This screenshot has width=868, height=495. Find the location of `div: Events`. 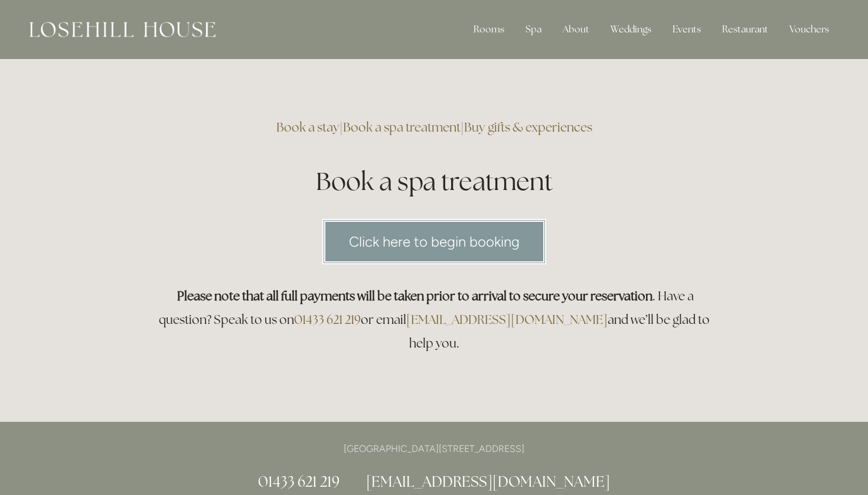

div: Events is located at coordinates (686, 29).